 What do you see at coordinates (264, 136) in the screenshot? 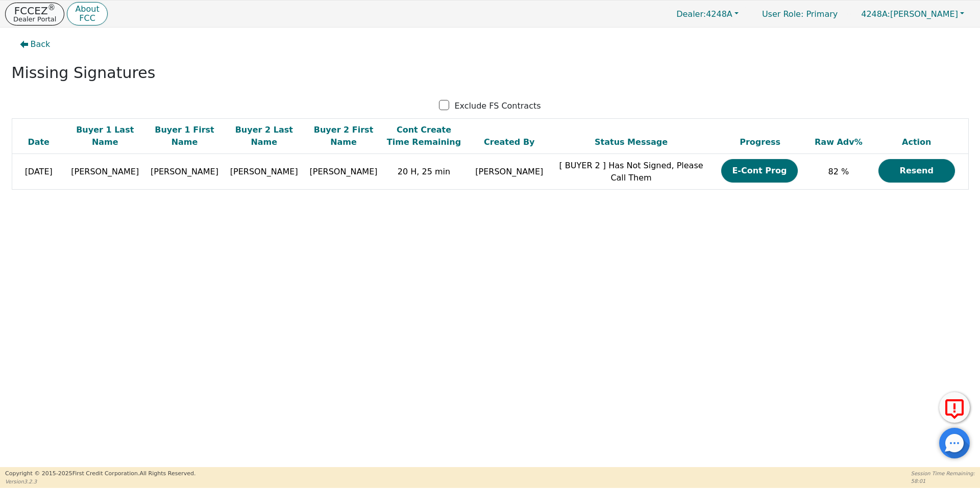
I see `div: Buyer 2 Last Name` at bounding box center [264, 136].